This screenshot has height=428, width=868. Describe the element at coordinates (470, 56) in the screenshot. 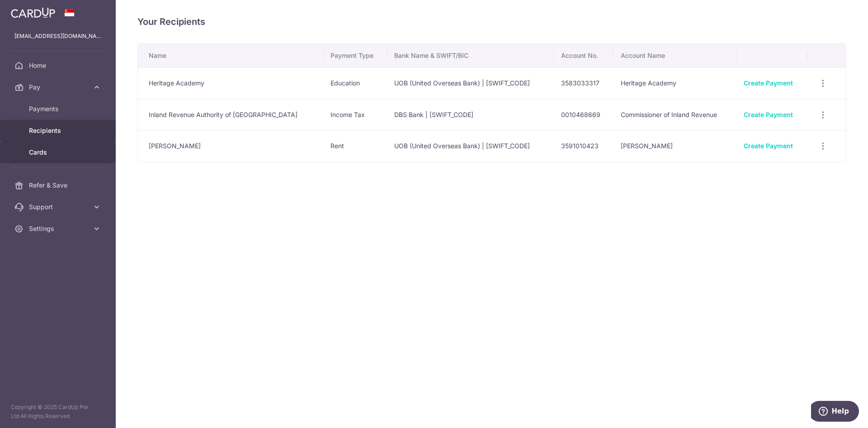

I see `th: Bank Name & SWIFT/BIC` at that location.